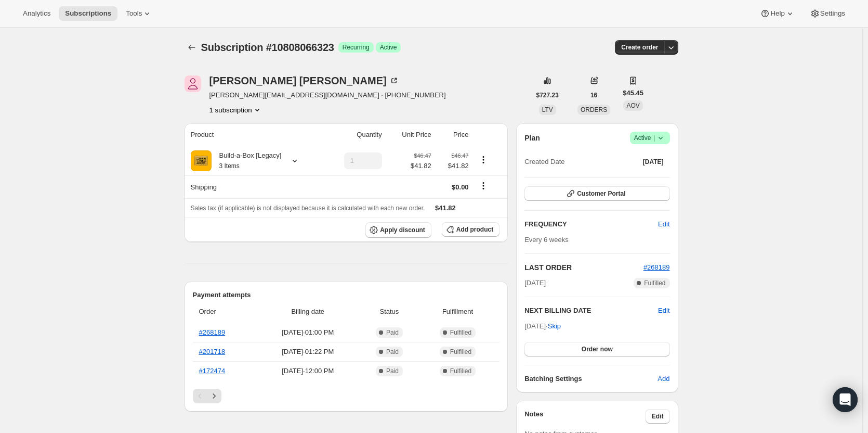 The height and width of the screenshot is (433, 868). Describe the element at coordinates (134, 14) in the screenshot. I see `span: Tools` at that location.